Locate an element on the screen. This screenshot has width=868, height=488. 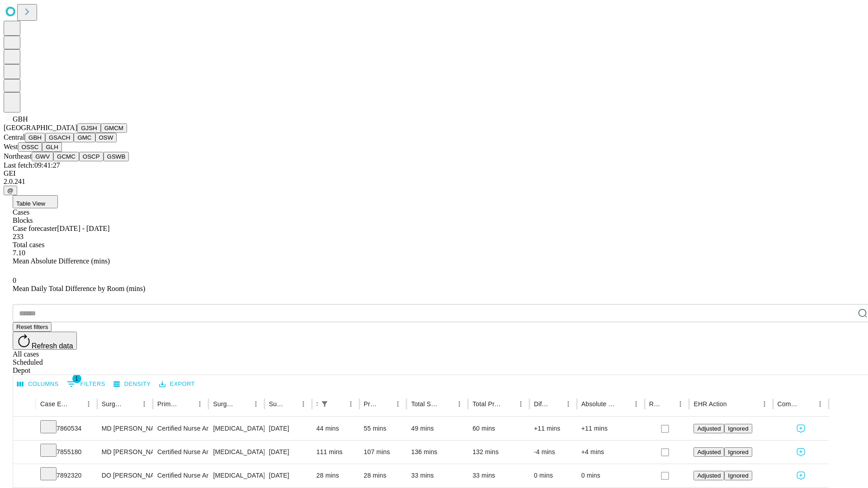
button: GMC is located at coordinates (84, 137).